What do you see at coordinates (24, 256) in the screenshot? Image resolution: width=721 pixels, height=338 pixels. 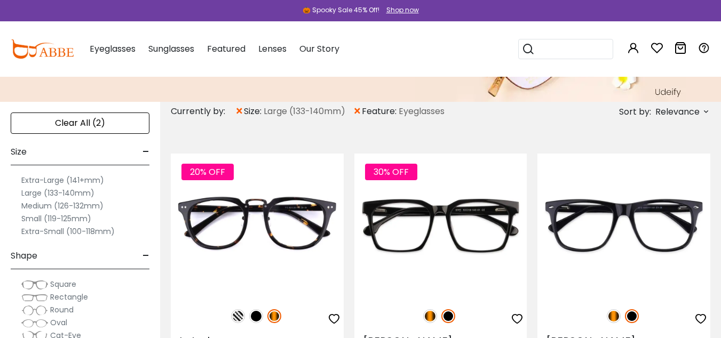 I see `span: Shape` at bounding box center [24, 256].